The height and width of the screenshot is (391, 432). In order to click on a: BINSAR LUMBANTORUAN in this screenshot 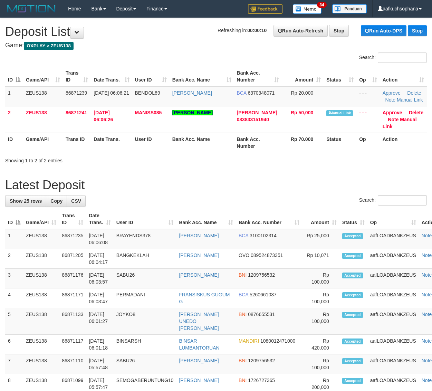, I will do `click(199, 345)`.